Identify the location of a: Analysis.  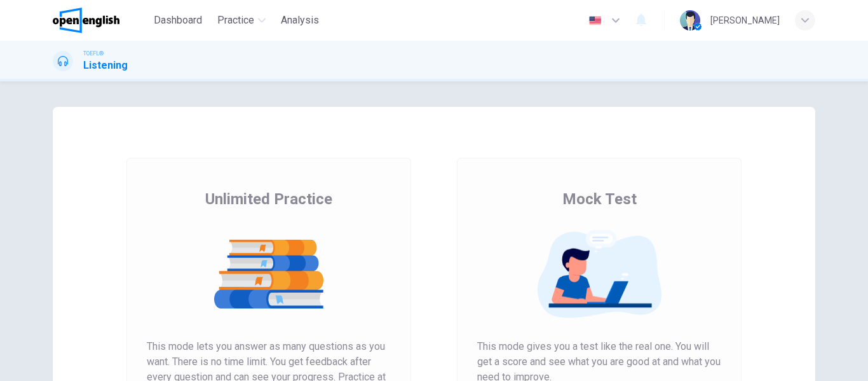
(300, 20).